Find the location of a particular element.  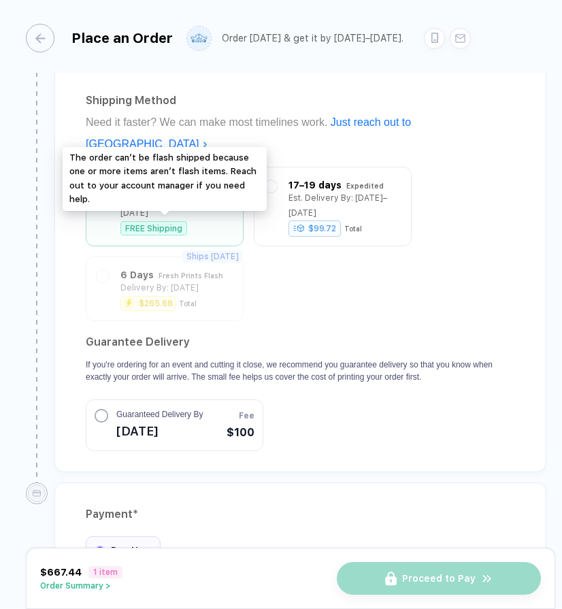

span: Pay Now is located at coordinates (131, 550).